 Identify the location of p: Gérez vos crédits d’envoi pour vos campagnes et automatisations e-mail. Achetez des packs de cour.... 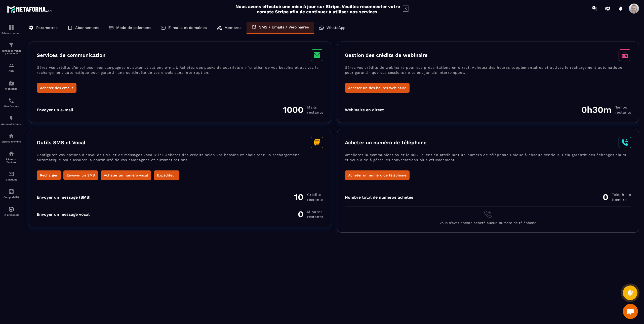
(180, 74).